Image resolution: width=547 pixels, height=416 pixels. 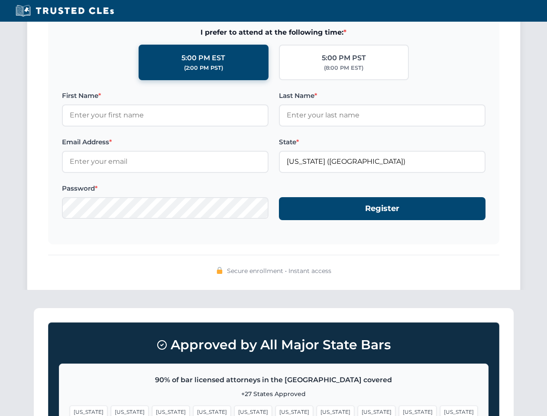 What do you see at coordinates (203, 58) in the screenshot?
I see `div: 5:00 PM EST` at bounding box center [203, 58].